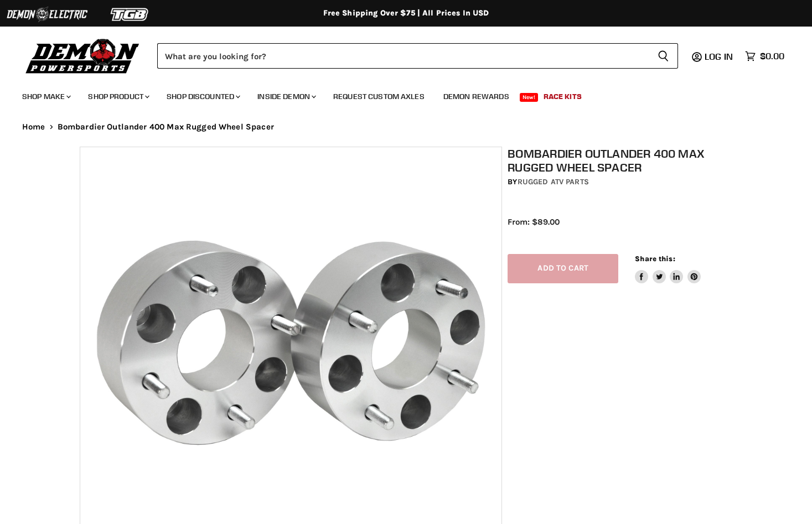 Image resolution: width=812 pixels, height=524 pixels. Describe the element at coordinates (403, 56) in the screenshot. I see `input: Search` at that location.